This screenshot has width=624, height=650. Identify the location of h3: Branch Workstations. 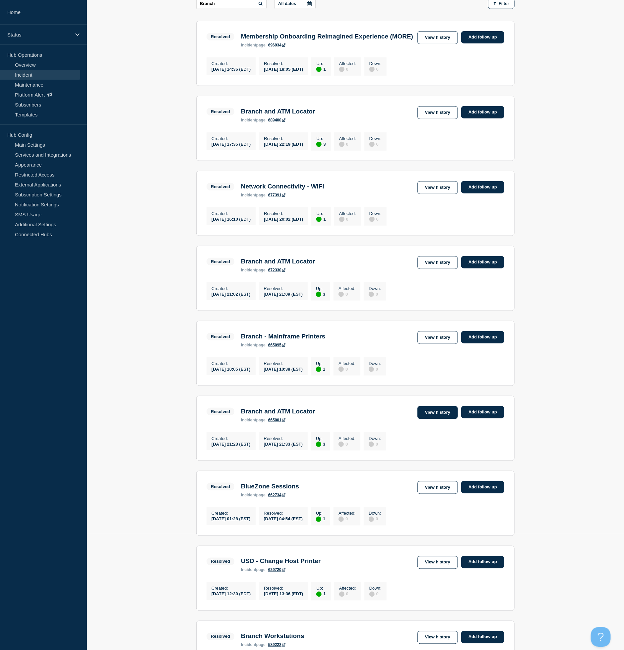
(273, 636).